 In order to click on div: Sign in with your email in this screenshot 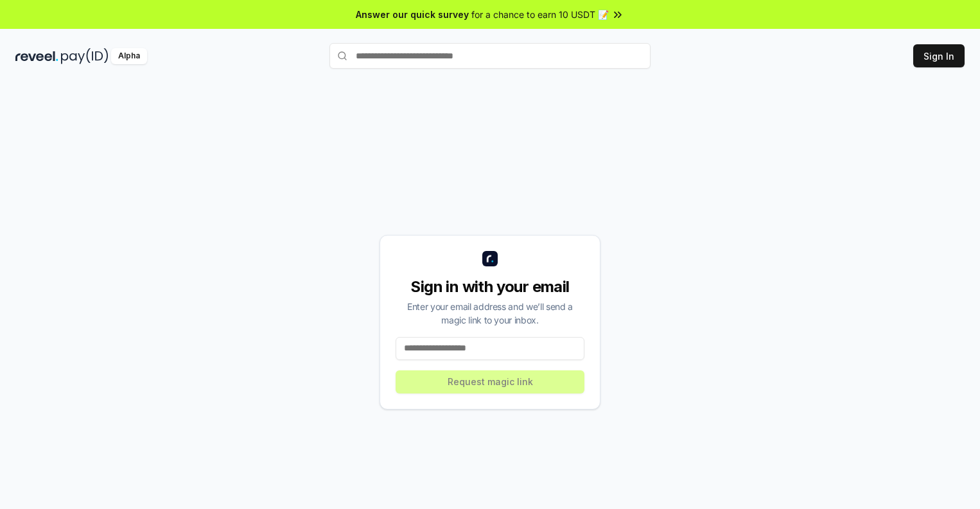, I will do `click(490, 287)`.